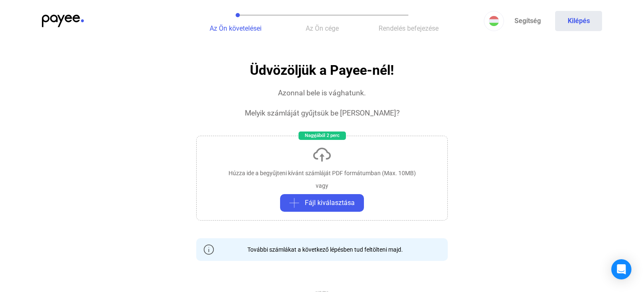 This screenshot has width=644, height=292. I want to click on img: upload-cloud, so click(322, 154).